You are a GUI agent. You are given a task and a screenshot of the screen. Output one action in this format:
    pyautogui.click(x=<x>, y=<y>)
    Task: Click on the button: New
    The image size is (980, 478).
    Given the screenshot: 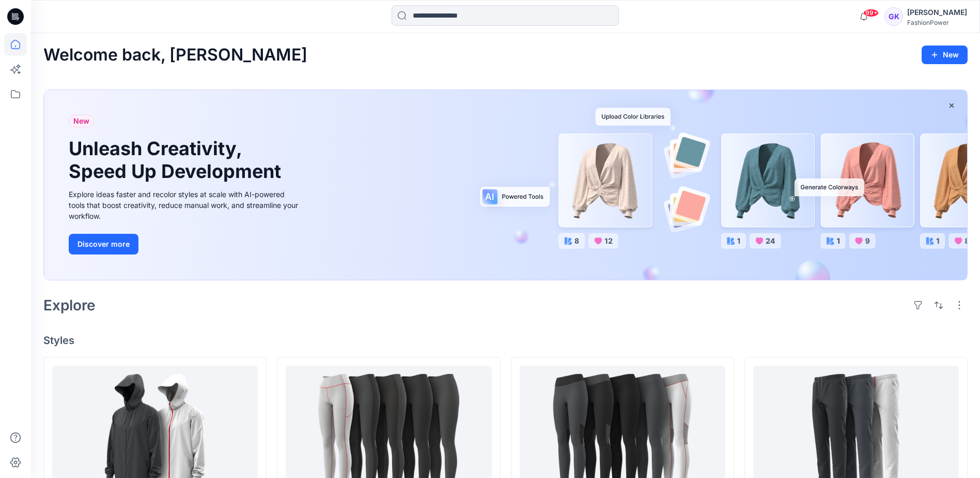 What is the action you would take?
    pyautogui.click(x=944, y=54)
    